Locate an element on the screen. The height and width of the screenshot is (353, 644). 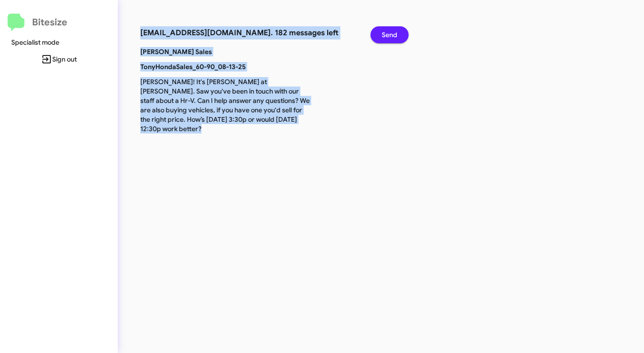
span: Sign out is located at coordinates (59, 59).